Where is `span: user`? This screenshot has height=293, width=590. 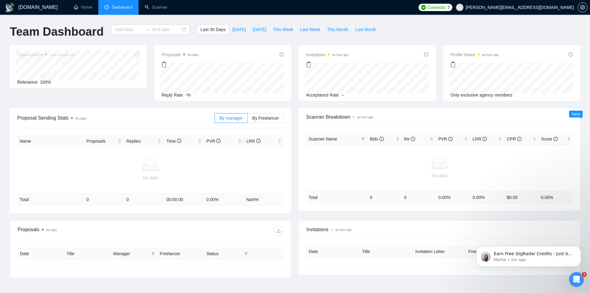
span: user is located at coordinates (460, 7).